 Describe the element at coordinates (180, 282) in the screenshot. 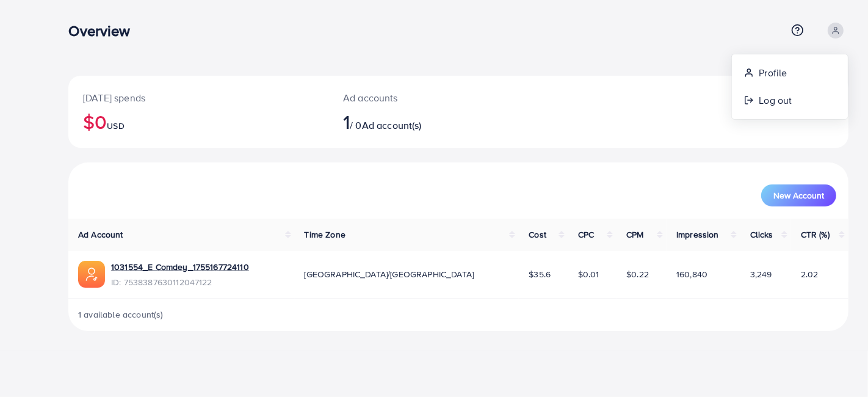

I see `span: ID: 7538387630112047122` at that location.